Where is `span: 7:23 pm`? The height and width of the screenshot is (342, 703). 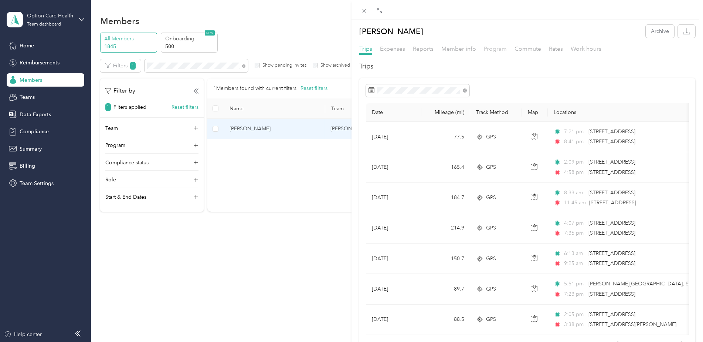
span: 7:23 pm is located at coordinates (574, 294).